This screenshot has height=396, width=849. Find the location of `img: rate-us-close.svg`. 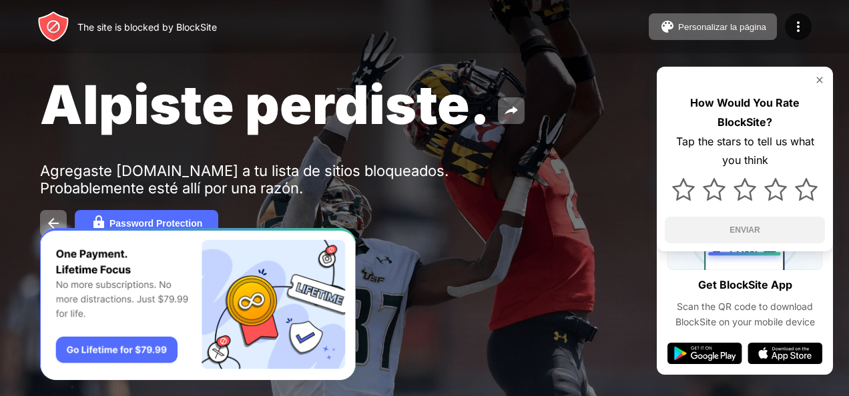

img: rate-us-close.svg is located at coordinates (819, 80).